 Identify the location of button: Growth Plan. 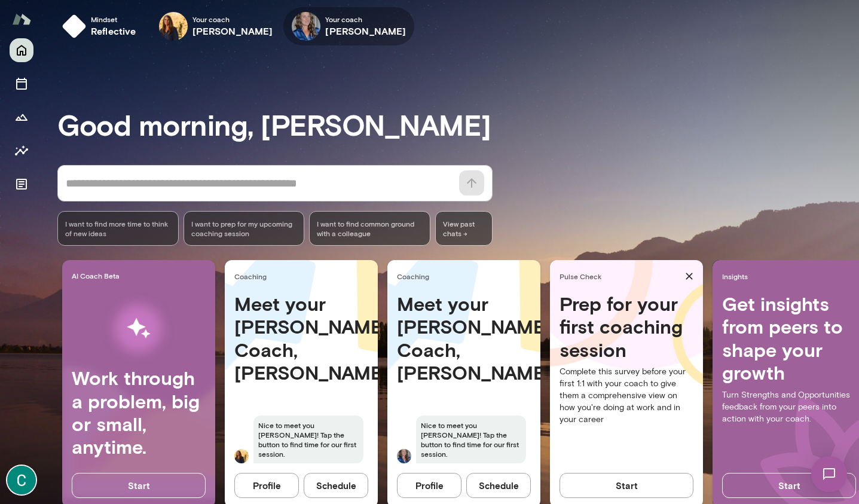
(21, 117).